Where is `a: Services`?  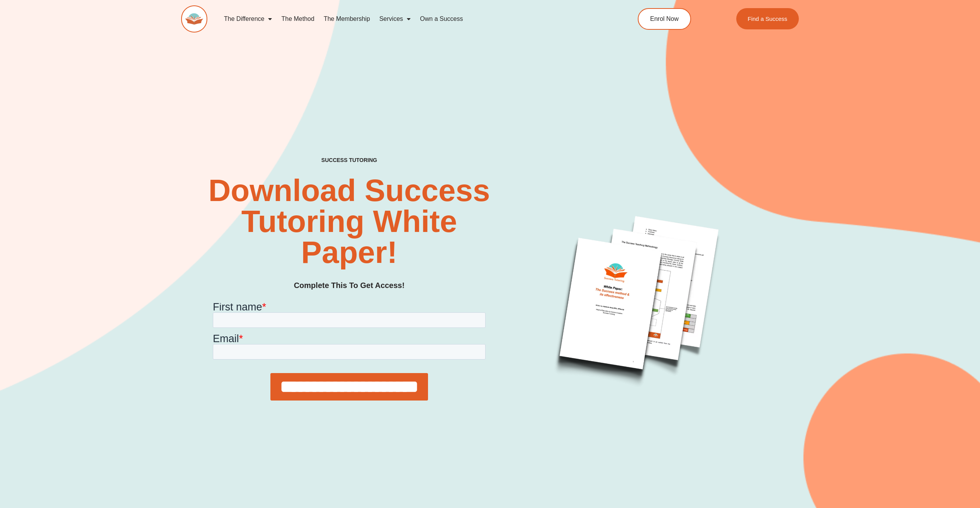
a: Services is located at coordinates (395, 19).